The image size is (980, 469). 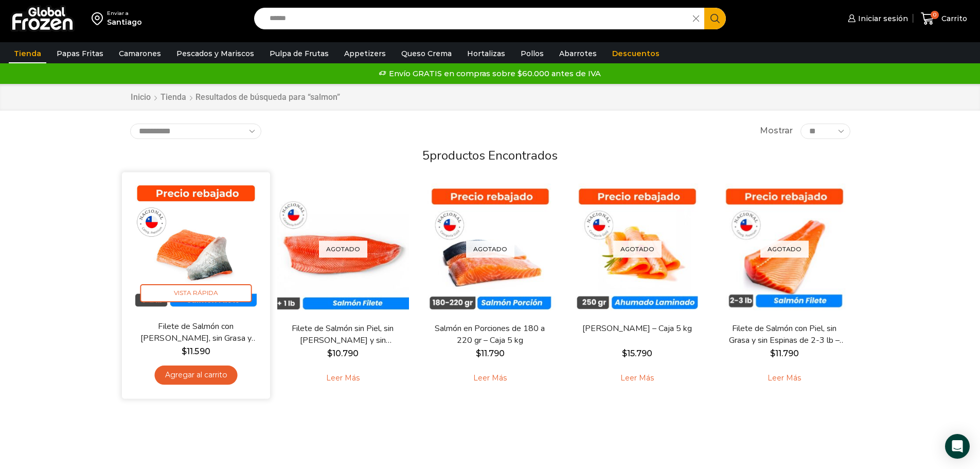 What do you see at coordinates (578, 54) in the screenshot?
I see `a: Abarrotes` at bounding box center [578, 54].